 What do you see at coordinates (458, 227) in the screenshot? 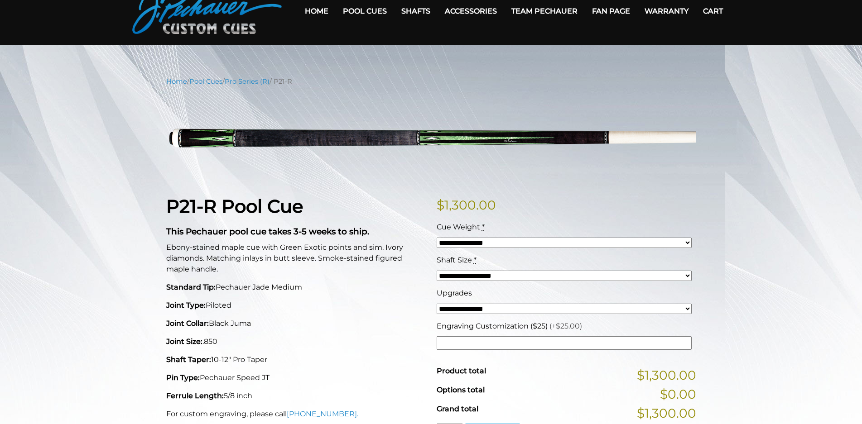
I see `span: Cue Weight` at bounding box center [458, 227].